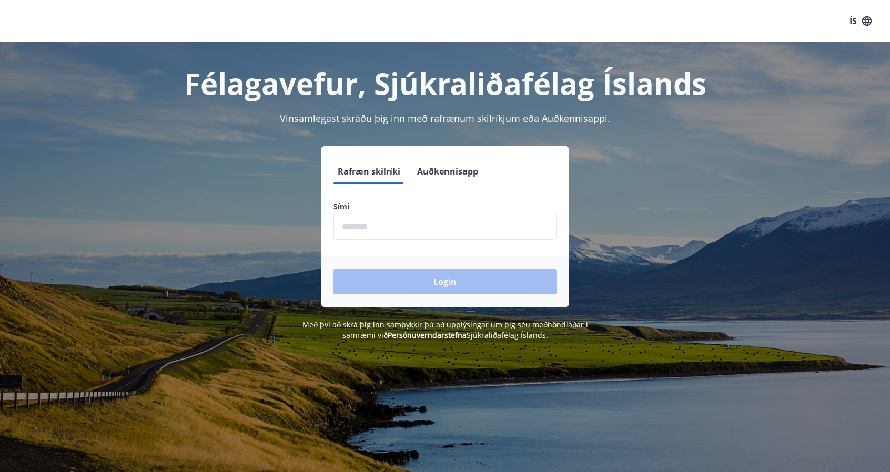 The height and width of the screenshot is (472, 890). Describe the element at coordinates (445, 118) in the screenshot. I see `span: Vinsamlegast skráðu þig inn með rafrænum skilríkjum eða Auðkennisappi.` at that location.